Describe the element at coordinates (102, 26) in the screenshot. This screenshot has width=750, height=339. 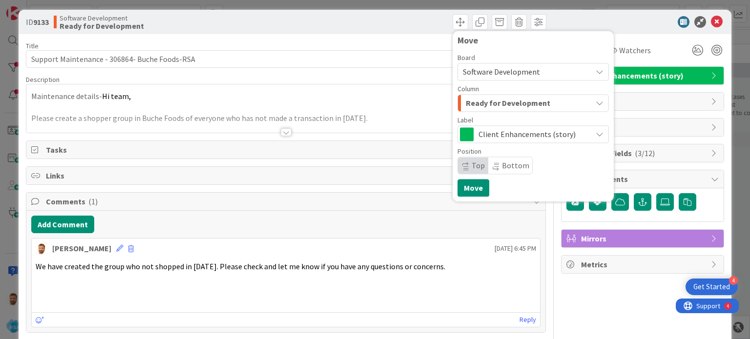
I see `b: Ready for Development` at that location.